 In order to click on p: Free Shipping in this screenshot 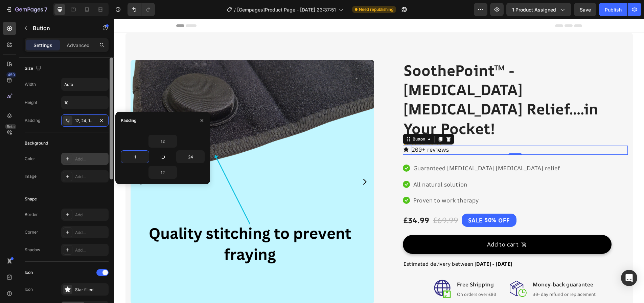, I will do `click(363, 266)`.